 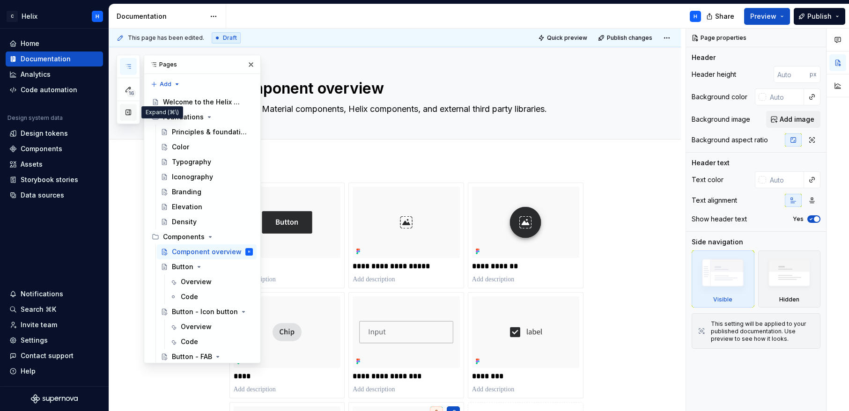 I want to click on div: Invite team, so click(x=39, y=325).